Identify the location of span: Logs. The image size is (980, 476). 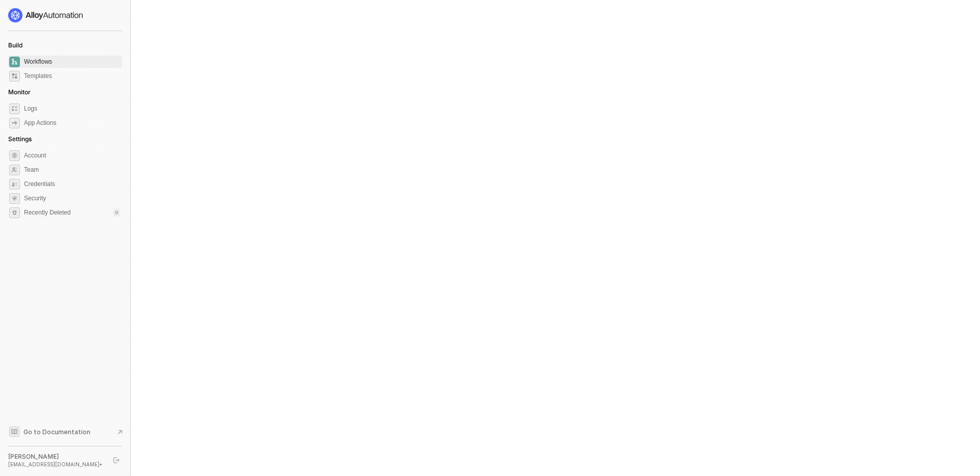
(72, 109).